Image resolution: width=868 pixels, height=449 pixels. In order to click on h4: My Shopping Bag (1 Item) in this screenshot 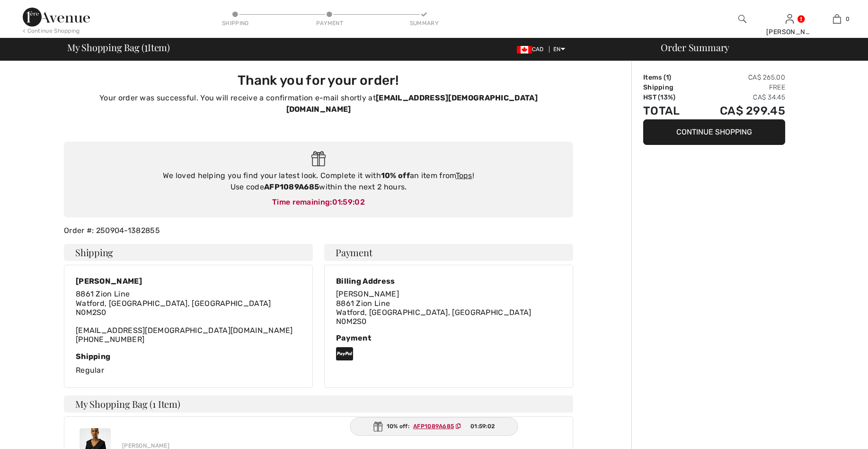, I will do `click(318, 404)`.